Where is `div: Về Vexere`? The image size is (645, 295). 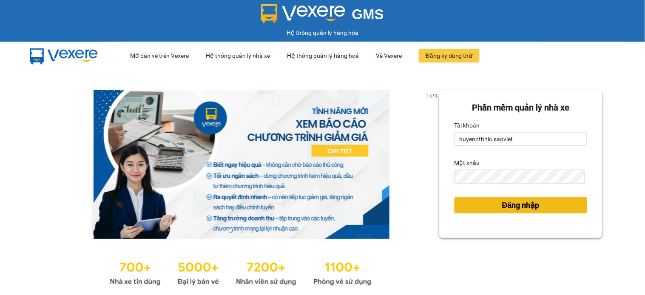
div: Về Vexere is located at coordinates (388, 56).